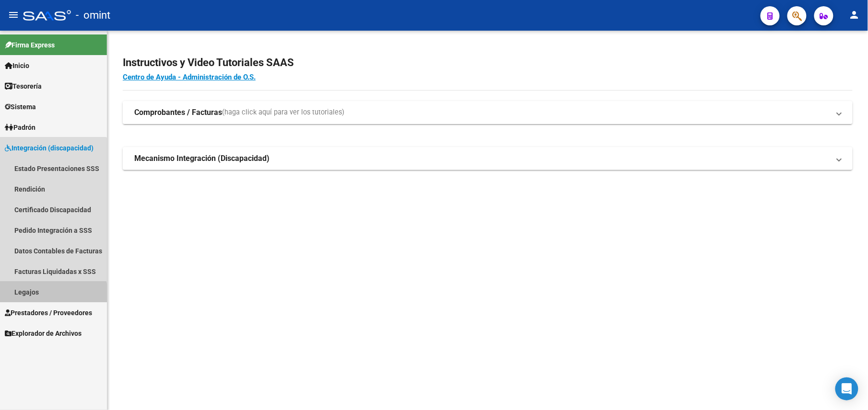 The width and height of the screenshot is (868, 410). I want to click on mat-icon: menu, so click(13, 15).